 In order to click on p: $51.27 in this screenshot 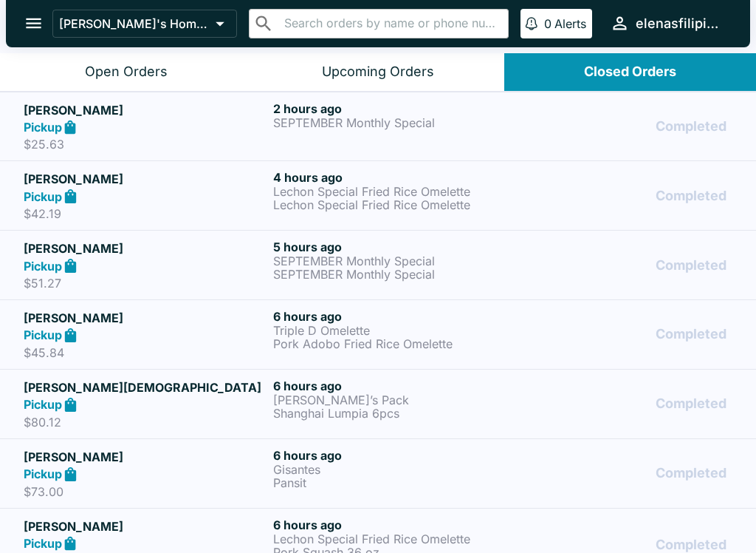, I will do `click(146, 283)`.